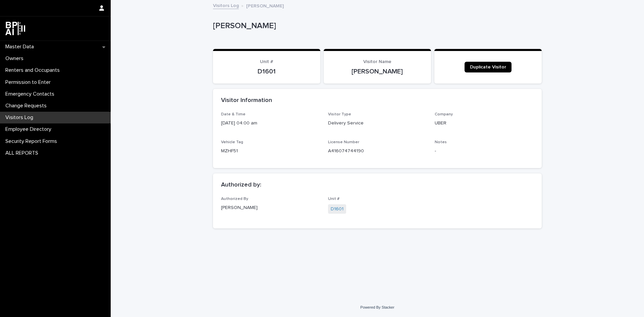 The image size is (644, 317). I want to click on span: Duplicate Visitor, so click(488, 67).